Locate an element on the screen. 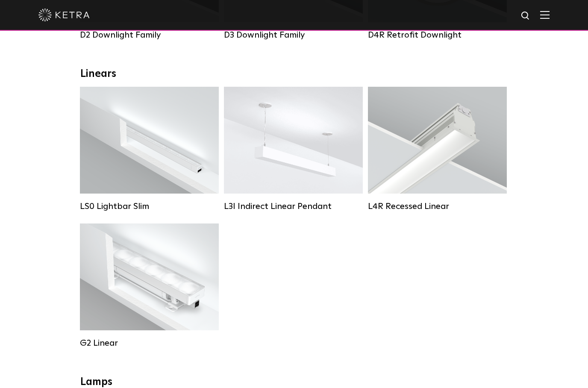  div: D2 Downlight Family is located at coordinates (150, 35).